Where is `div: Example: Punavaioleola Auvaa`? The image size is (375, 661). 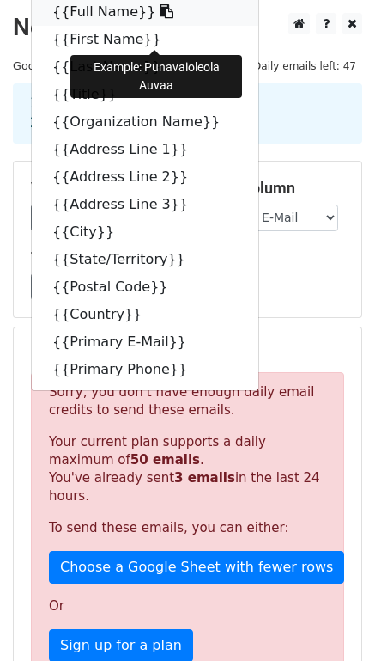
div: Example: Punavaioleola Auvaa is located at coordinates (156, 76).